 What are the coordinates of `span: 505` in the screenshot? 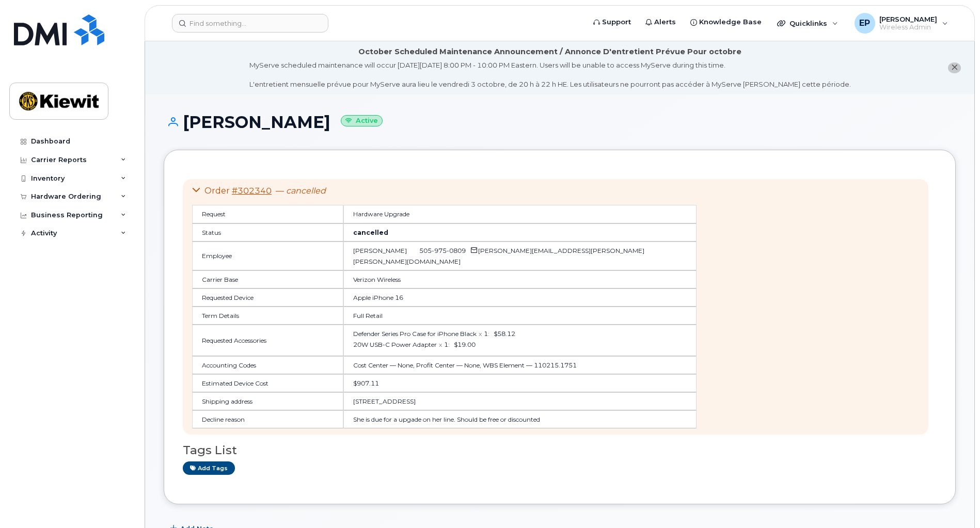 It's located at (442, 250).